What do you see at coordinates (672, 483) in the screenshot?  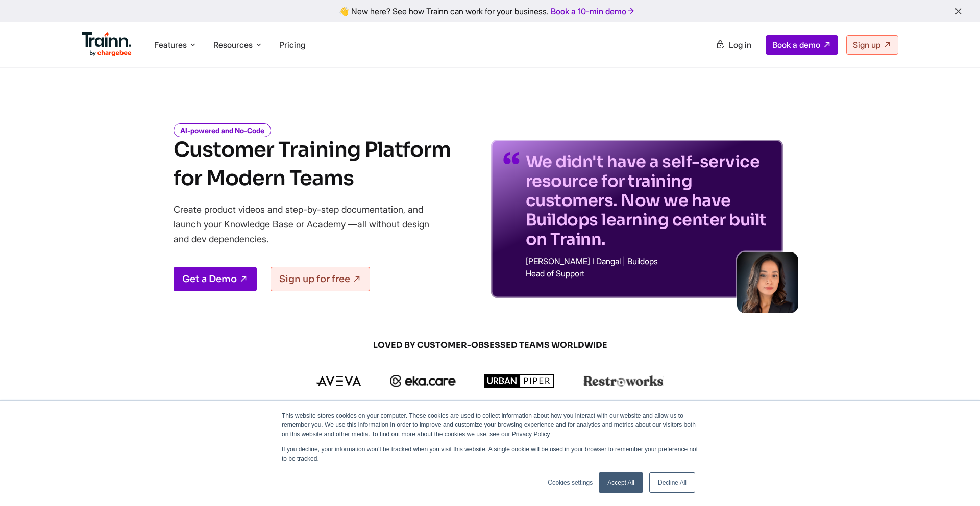 I see `a: Decline All` at bounding box center [672, 483].